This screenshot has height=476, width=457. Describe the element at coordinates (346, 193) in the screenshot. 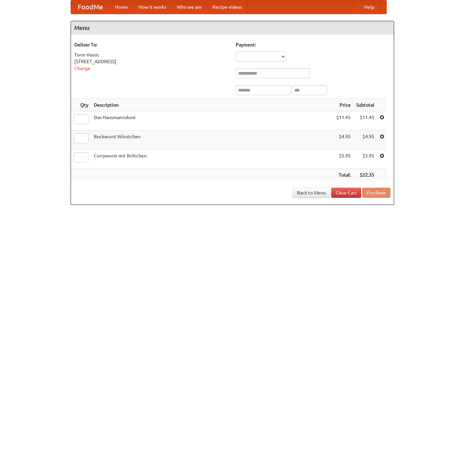

I see `a: Clear Cart` at that location.